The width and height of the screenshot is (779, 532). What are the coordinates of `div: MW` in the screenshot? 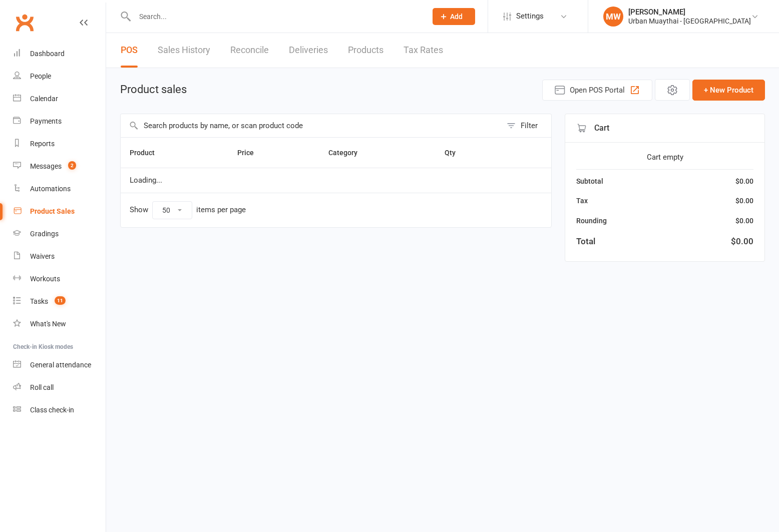 It's located at (613, 17).